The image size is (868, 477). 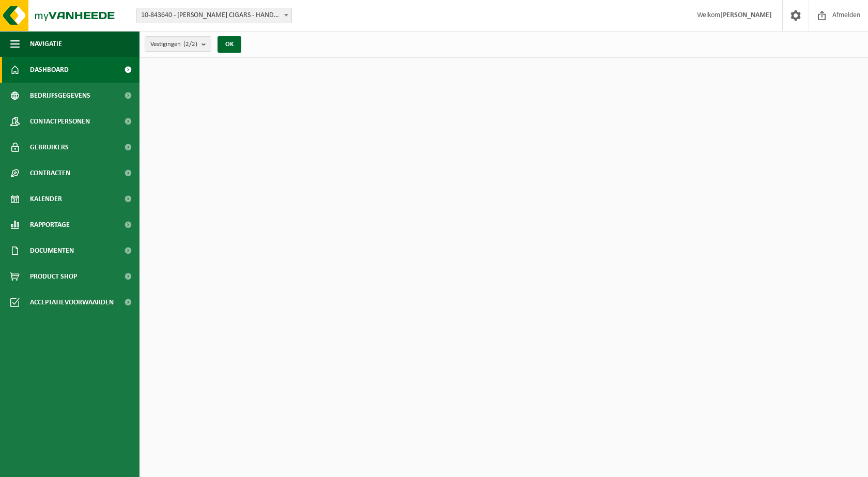 I want to click on span: Rapportage, so click(x=50, y=225).